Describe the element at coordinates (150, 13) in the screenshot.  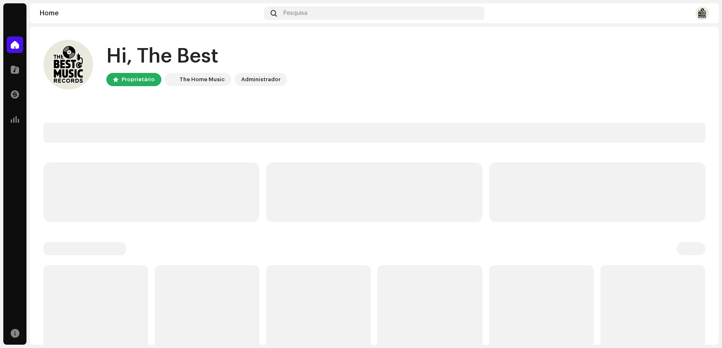
I see `div: Home` at that location.